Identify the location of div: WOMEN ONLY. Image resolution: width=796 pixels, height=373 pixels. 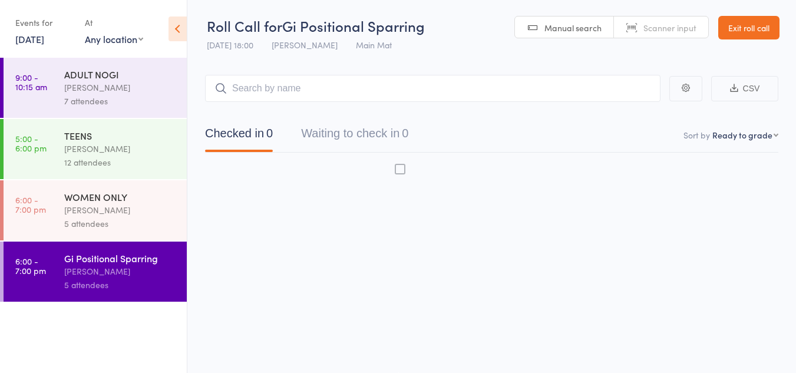
(120, 197).